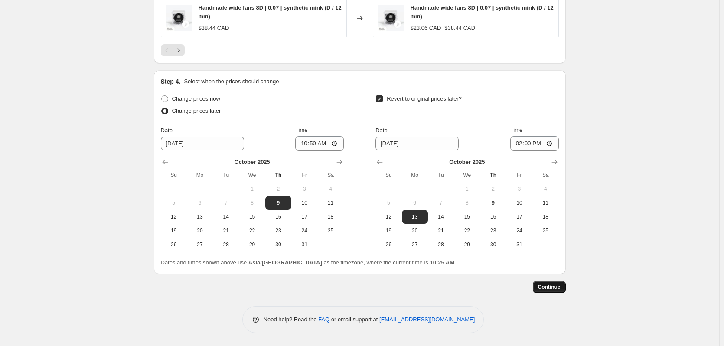 The height and width of the screenshot is (346, 724). I want to click on button: Friday October 3 2025, so click(304, 189).